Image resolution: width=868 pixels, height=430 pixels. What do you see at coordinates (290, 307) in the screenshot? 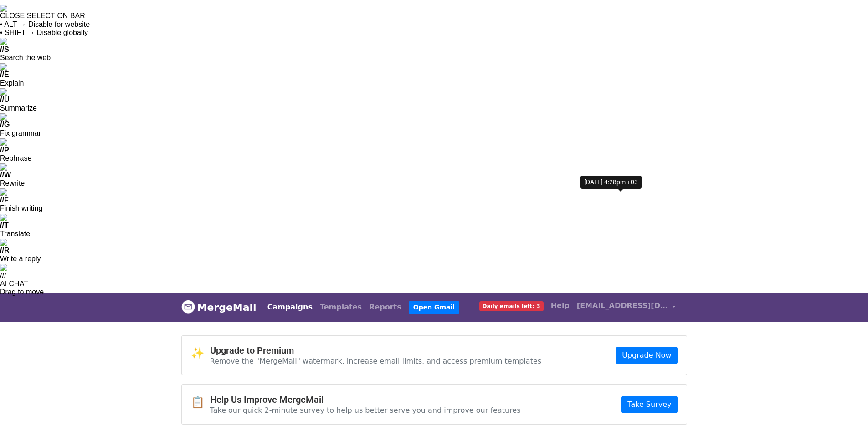
I see `a: Campaigns` at bounding box center [290, 307].